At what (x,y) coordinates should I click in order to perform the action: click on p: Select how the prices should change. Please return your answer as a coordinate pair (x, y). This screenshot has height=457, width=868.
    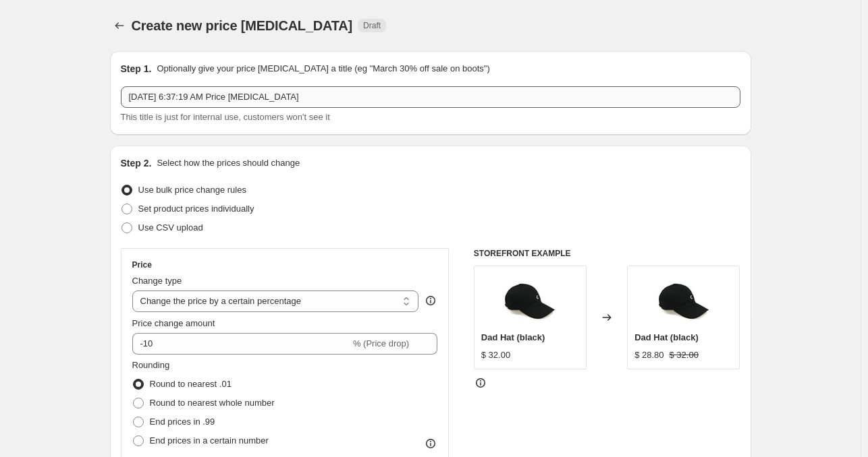
    Looking at the image, I should click on (228, 163).